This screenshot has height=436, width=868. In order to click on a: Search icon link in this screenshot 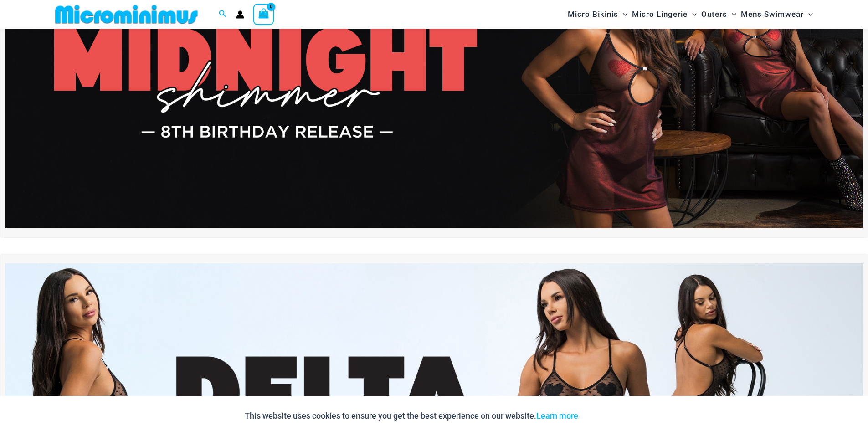, I will do `click(223, 14)`.